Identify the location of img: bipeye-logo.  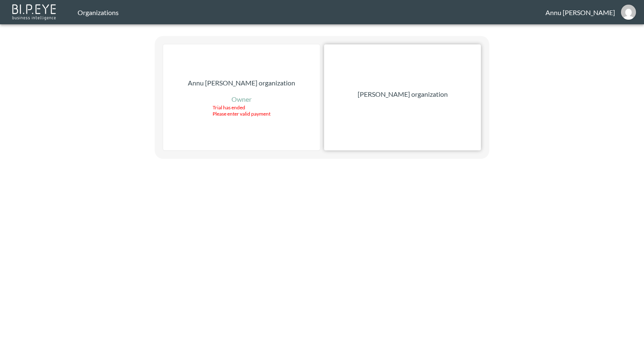
(35, 11).